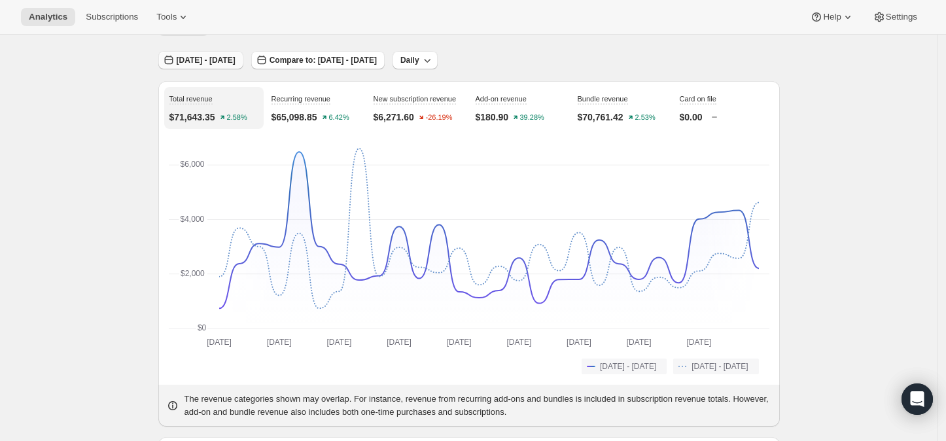 The width and height of the screenshot is (946, 441). What do you see at coordinates (112, 17) in the screenshot?
I see `span: Subscriptions` at bounding box center [112, 17].